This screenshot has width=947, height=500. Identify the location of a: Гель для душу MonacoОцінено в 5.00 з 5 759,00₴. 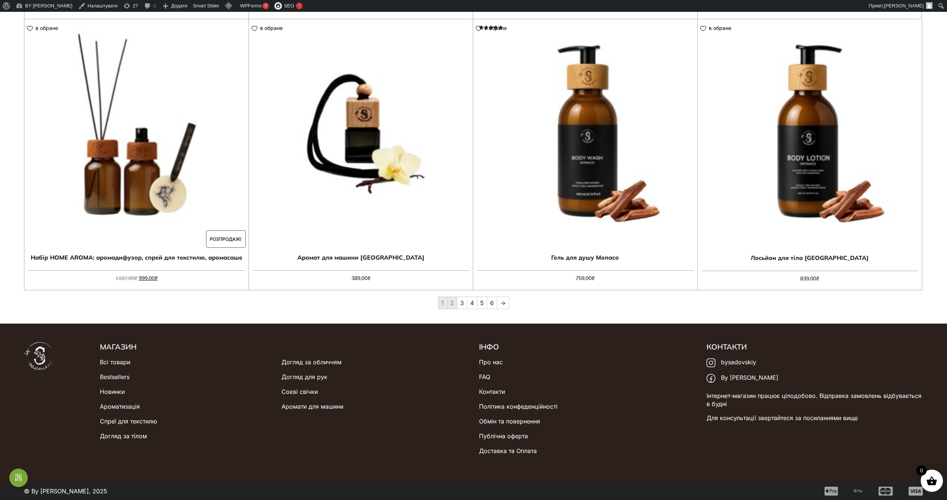
(585, 151).